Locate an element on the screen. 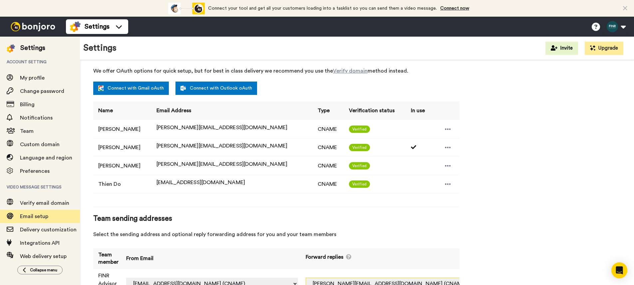  span: Billing is located at coordinates (27, 105).